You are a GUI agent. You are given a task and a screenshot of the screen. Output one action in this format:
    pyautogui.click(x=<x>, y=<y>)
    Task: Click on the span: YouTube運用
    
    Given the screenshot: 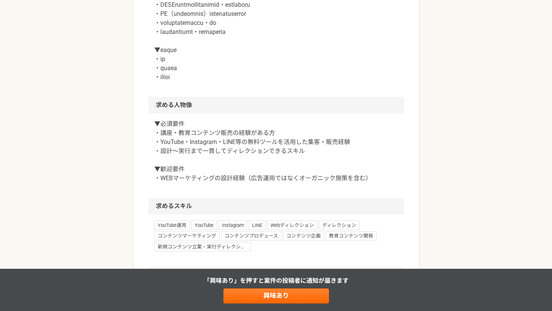 What is the action you would take?
    pyautogui.click(x=172, y=225)
    